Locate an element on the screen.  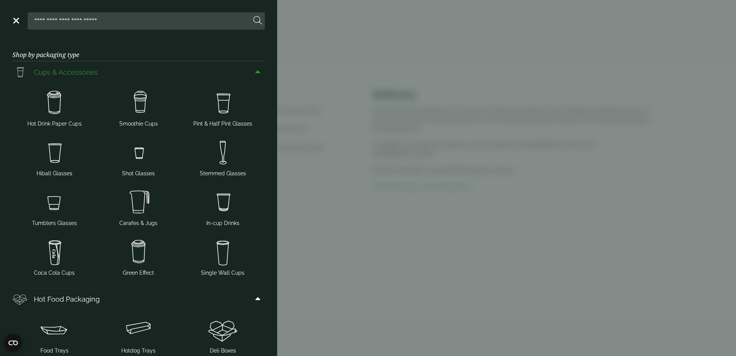
span: Tumblers Glasses is located at coordinates (54, 223).